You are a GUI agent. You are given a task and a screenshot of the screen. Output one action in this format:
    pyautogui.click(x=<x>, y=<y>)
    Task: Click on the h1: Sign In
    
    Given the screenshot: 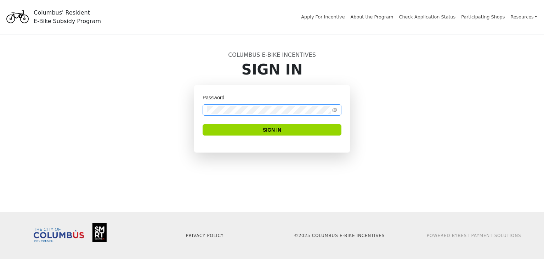 What is the action you would take?
    pyautogui.click(x=272, y=69)
    